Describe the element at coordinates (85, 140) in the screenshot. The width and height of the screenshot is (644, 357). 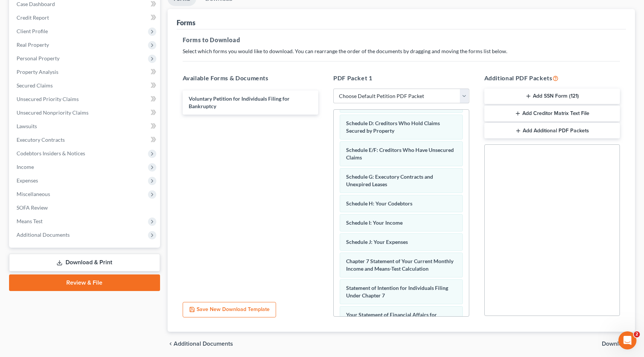
I see `a: Executory Contracts` at that location.